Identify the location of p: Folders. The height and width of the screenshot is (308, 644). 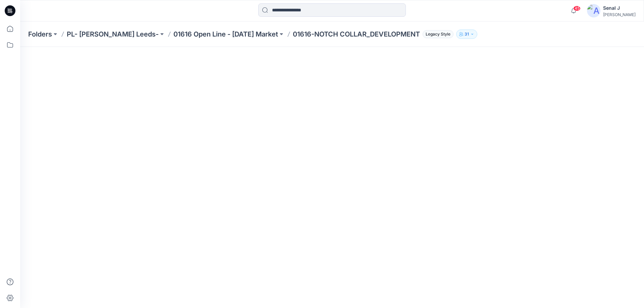
(40, 34).